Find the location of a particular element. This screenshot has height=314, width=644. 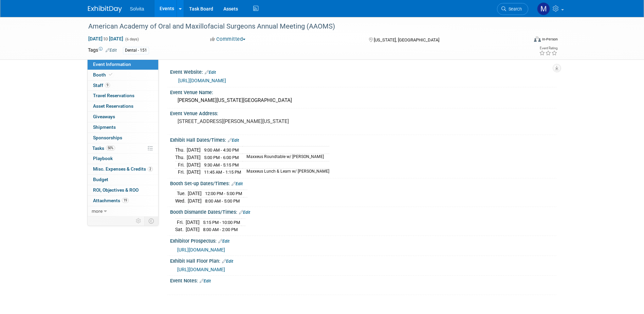

div: Dental - 151 is located at coordinates (136, 51).